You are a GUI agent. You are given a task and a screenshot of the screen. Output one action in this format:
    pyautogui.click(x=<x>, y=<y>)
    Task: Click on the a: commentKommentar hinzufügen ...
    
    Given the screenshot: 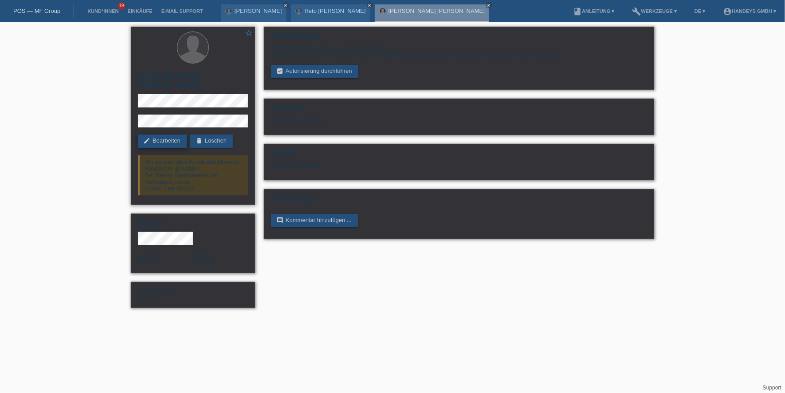 What is the action you would take?
    pyautogui.click(x=315, y=221)
    